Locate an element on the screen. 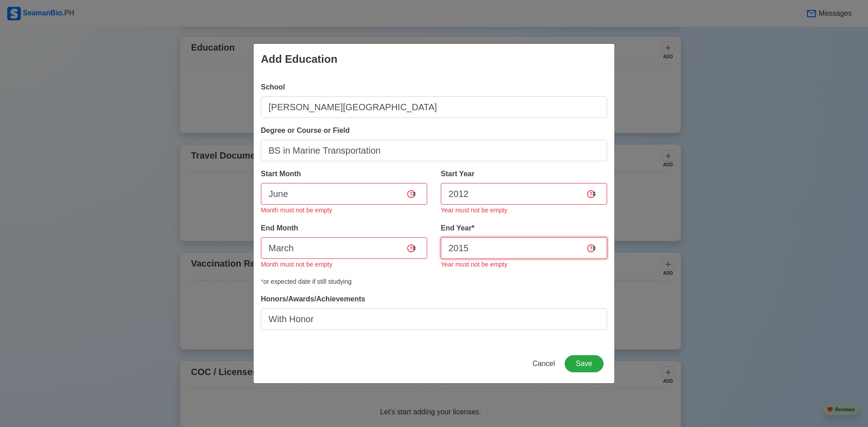 The image size is (868, 427). span: Cancel is located at coordinates (543, 363).